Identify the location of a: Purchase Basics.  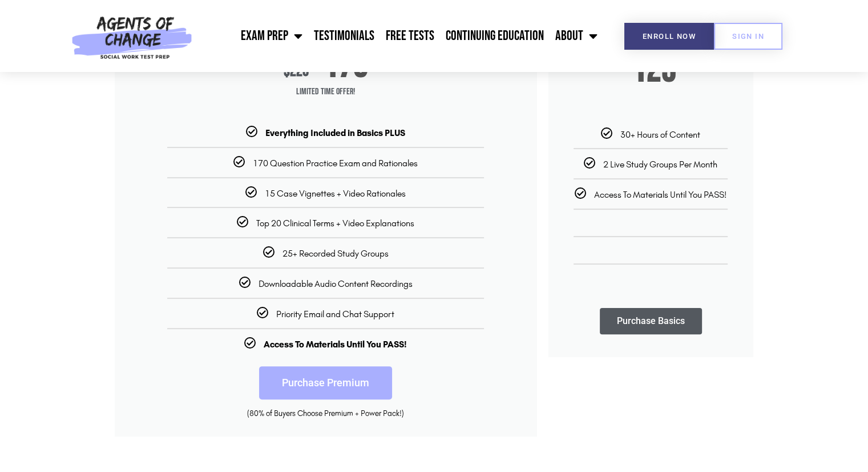
(650, 321).